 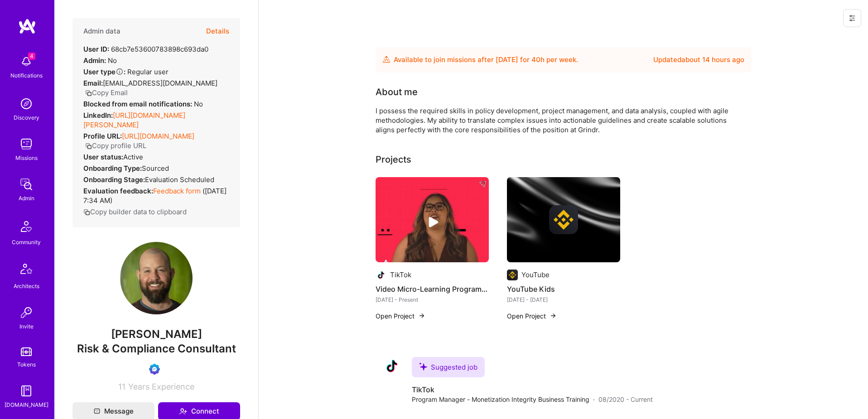 What do you see at coordinates (698, 60) in the screenshot?
I see `div: Updated about 14 hours ago` at bounding box center [698, 60].